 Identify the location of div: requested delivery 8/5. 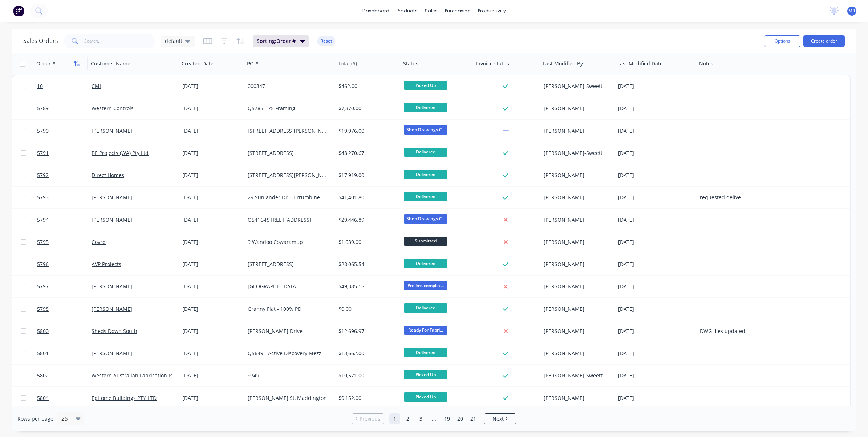
(722, 197).